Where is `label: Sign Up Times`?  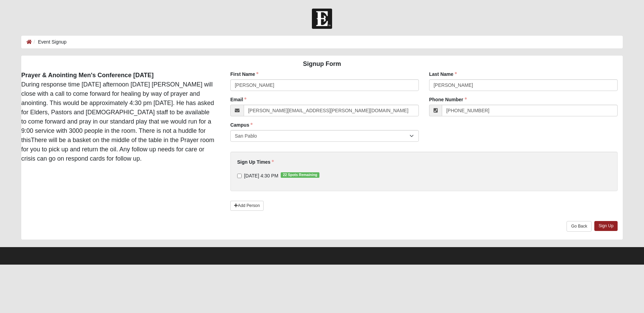
label: Sign Up Times is located at coordinates (255, 162).